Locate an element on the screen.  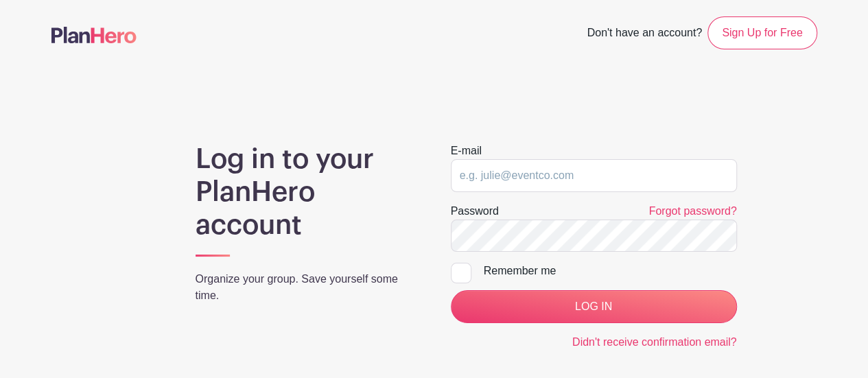
input: e.g. julie@eventco.com is located at coordinates (594, 176).